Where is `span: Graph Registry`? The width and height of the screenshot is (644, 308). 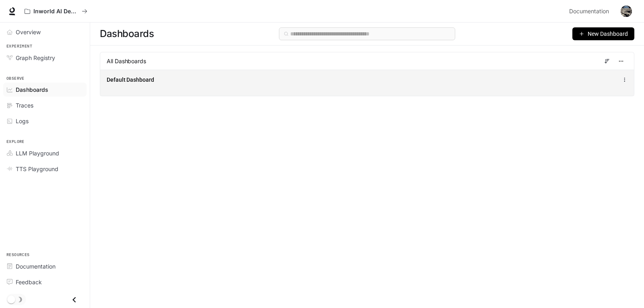
span: Graph Registry is located at coordinates (35, 58).